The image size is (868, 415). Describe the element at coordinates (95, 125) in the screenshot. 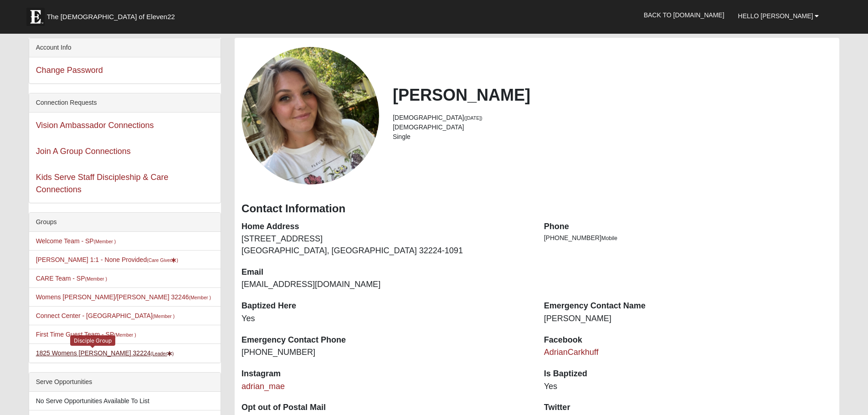

I see `a: Vision Ambassador Connections` at that location.